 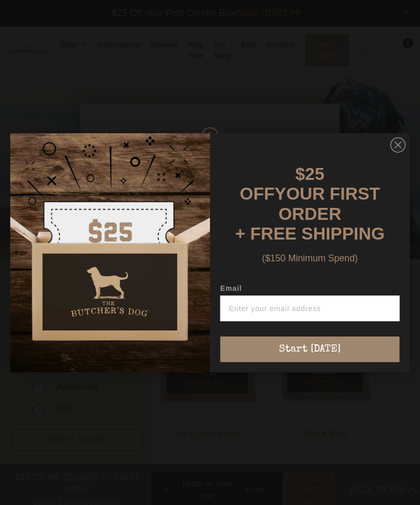 I want to click on button: Close dialog, so click(x=398, y=145).